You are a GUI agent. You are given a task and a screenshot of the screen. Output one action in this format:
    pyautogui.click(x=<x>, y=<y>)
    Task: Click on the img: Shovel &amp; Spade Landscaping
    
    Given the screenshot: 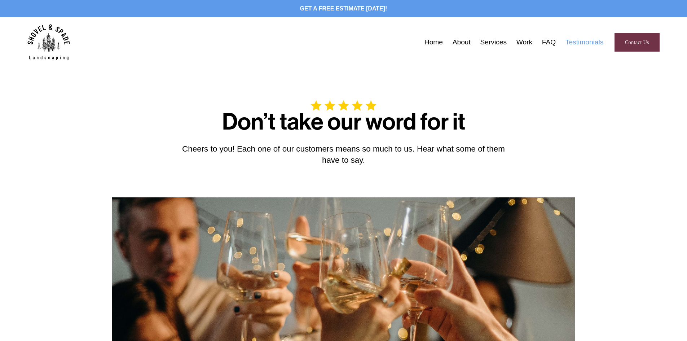 What is the action you would take?
    pyautogui.click(x=48, y=42)
    